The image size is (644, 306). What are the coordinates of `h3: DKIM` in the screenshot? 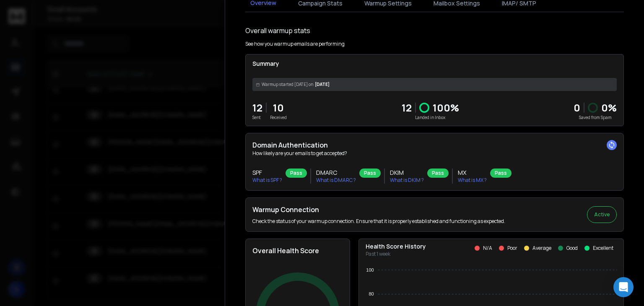 It's located at (407, 173).